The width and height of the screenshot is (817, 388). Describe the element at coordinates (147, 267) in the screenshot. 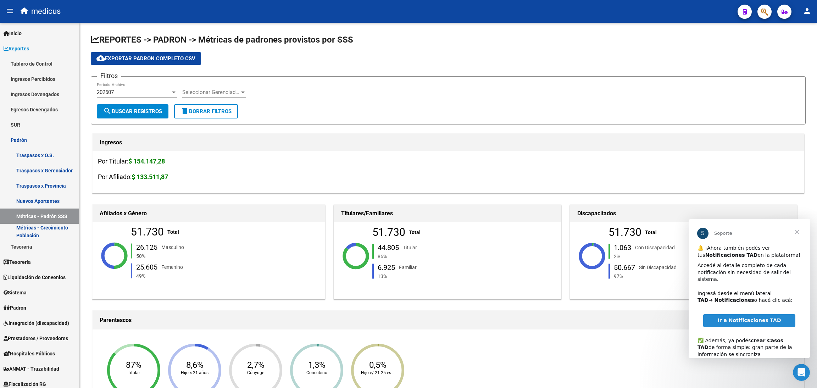

I see `div: 25.605` at that location.